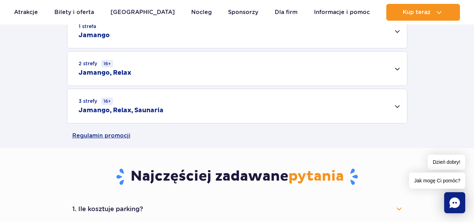 This screenshot has width=474, height=222. What do you see at coordinates (105, 73) in the screenshot?
I see `h2: Jamango, Relax` at bounding box center [105, 73].